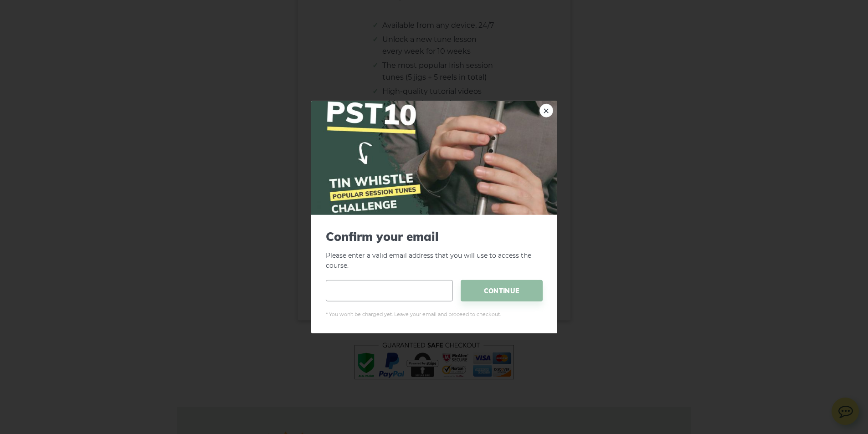 This screenshot has width=868, height=434. What do you see at coordinates (434, 236) in the screenshot?
I see `span: Confirm your email` at bounding box center [434, 236].